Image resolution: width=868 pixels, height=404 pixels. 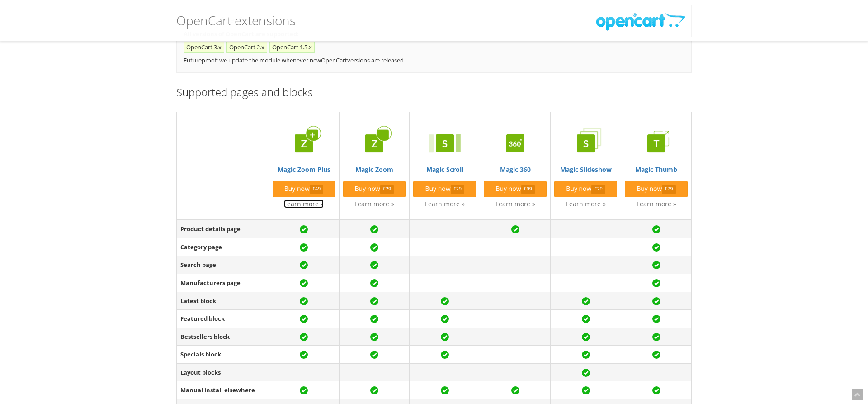 What do you see at coordinates (236, 21) in the screenshot?
I see `h1: OpenCart extensions` at bounding box center [236, 21].